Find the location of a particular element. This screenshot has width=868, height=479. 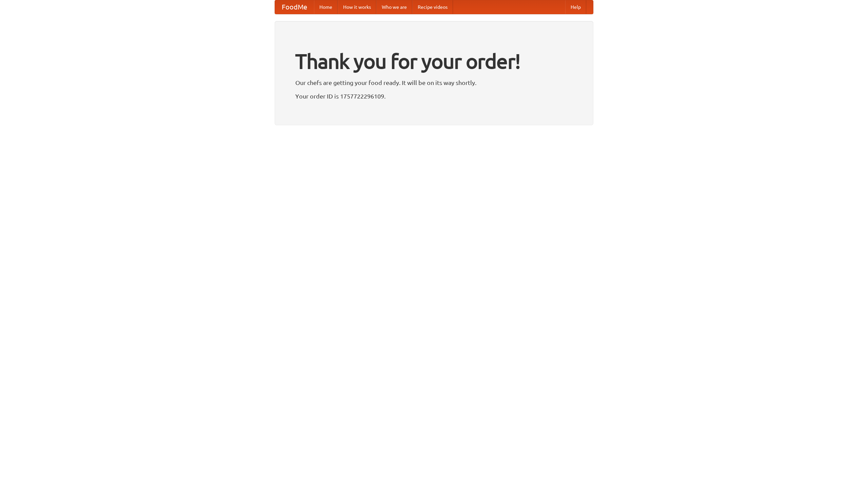

a: Who we are is located at coordinates (394, 7).